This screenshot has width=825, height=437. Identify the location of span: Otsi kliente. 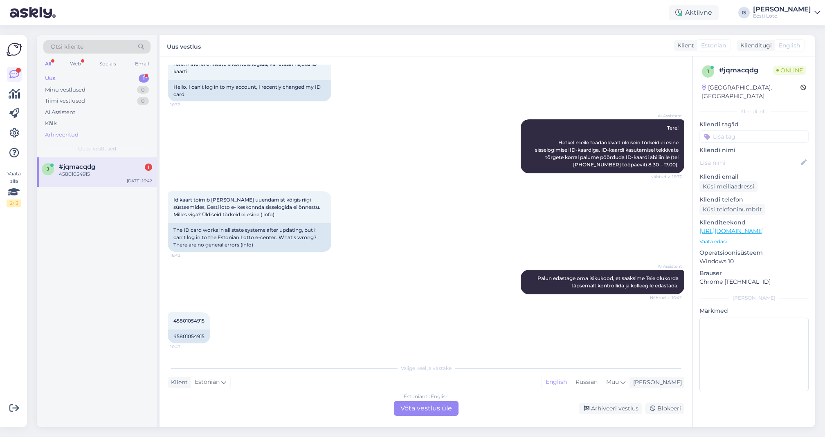
(67, 47).